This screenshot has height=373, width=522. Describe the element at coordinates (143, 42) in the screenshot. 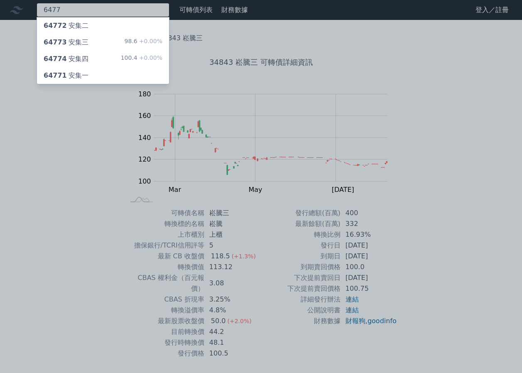

I see `div: 98.6` at that location.